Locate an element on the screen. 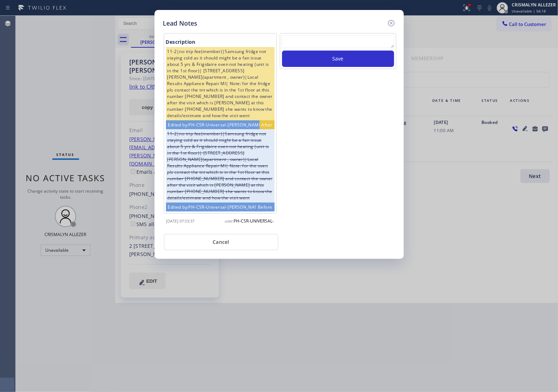 This screenshot has height=392, width=558. span: user: is located at coordinates (230, 220).